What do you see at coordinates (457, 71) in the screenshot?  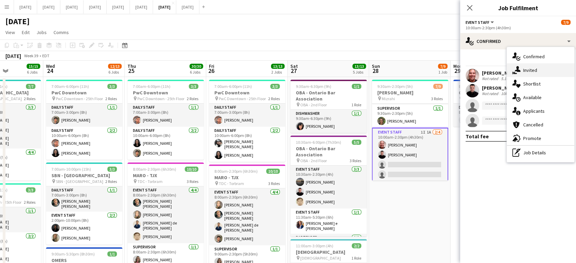 I see `span: 29` at bounding box center [457, 71].